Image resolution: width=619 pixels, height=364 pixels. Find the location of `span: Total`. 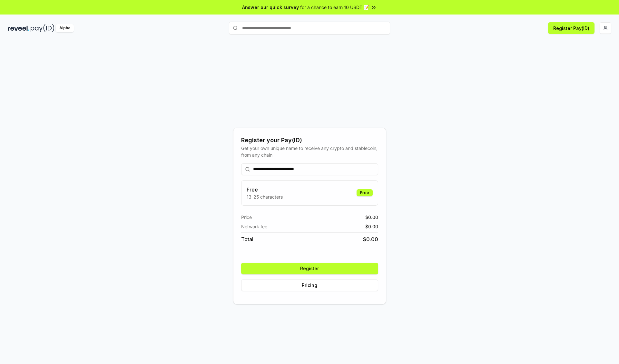

span: Total is located at coordinates (247, 239).